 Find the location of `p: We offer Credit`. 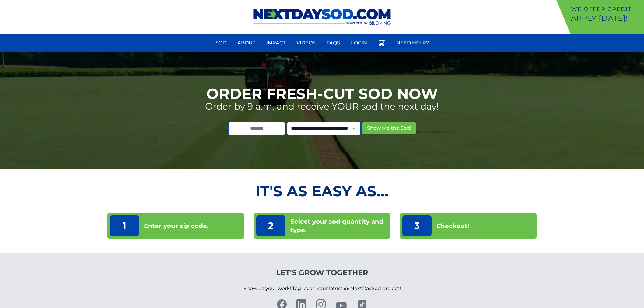

p: We offer Credit is located at coordinates (606, 9).